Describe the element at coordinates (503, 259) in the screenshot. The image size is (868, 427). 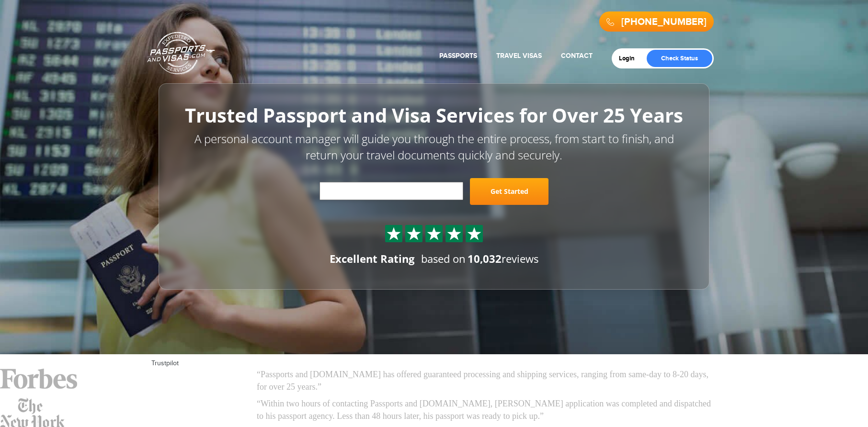
I see `span: reviews` at that location.